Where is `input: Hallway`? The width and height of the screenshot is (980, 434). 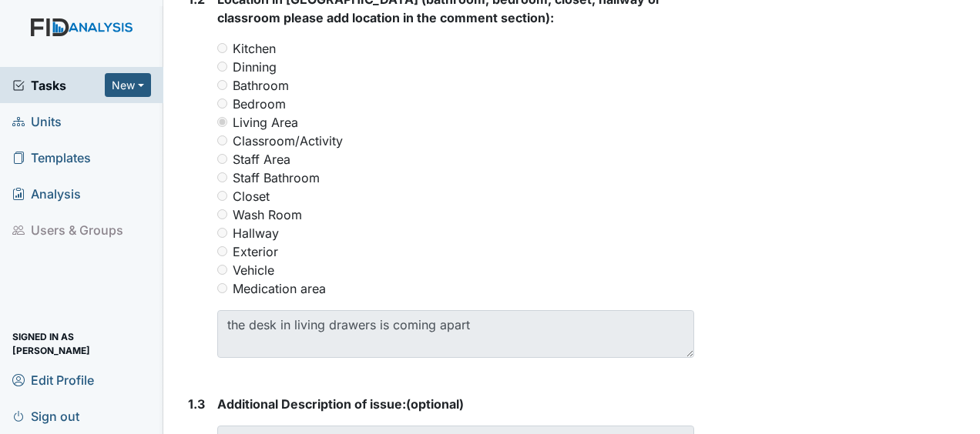
input: Hallway is located at coordinates (222, 233).